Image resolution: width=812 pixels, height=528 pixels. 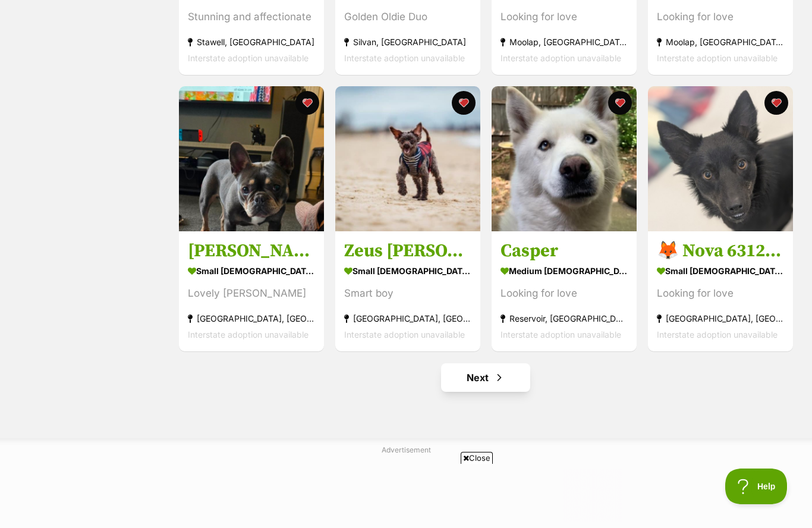 I want to click on h3: 🦊 Nova 6312 🦊, so click(x=720, y=251).